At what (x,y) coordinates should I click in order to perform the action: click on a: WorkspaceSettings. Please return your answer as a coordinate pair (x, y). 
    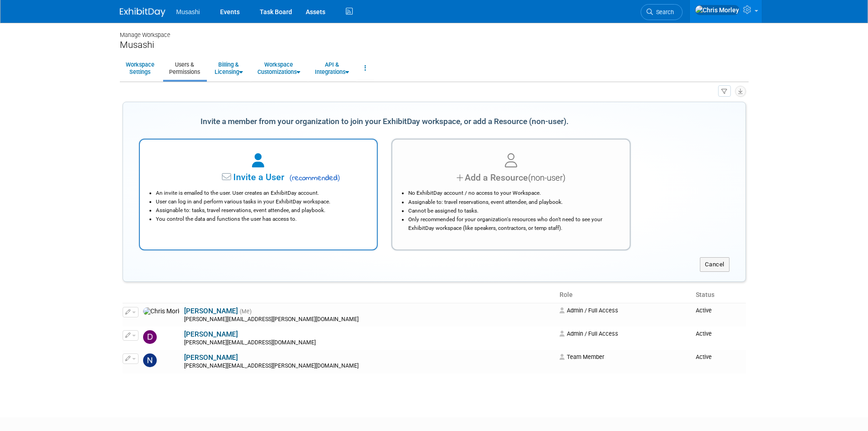
    Looking at the image, I should click on (140, 68).